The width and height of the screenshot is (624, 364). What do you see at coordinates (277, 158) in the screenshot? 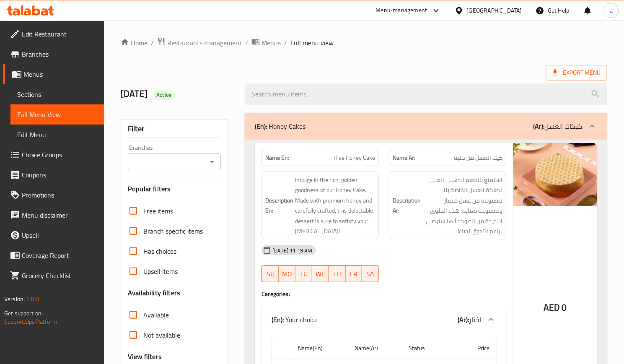
I see `strong: Name En:` at bounding box center [277, 158].